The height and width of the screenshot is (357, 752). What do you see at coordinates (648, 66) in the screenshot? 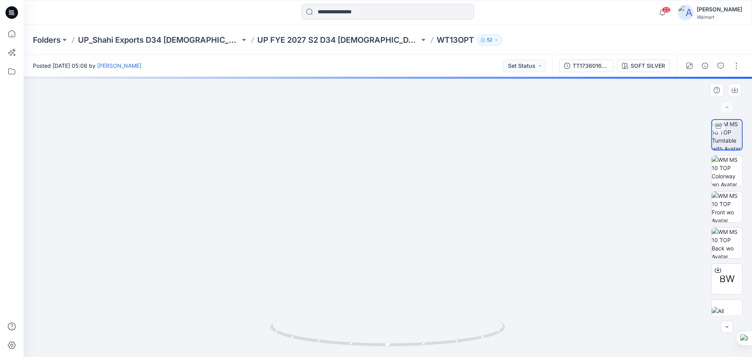
I see `div: SOFT SILVER` at bounding box center [648, 66].